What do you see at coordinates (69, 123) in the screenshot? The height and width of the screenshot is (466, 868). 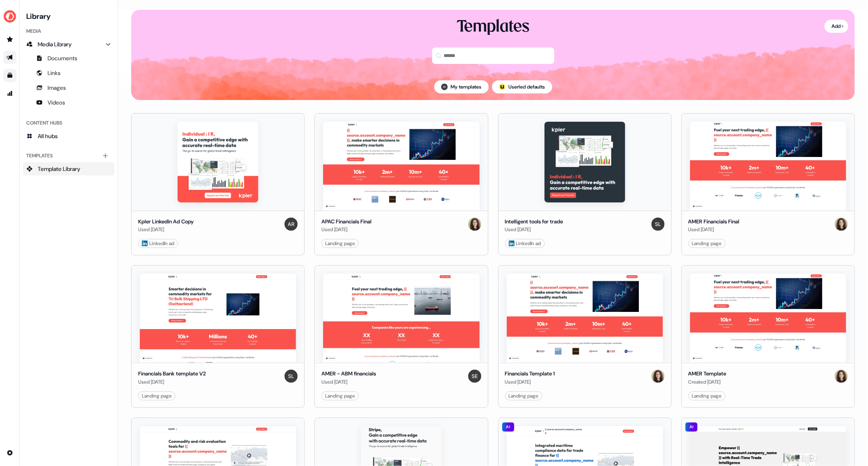 I see `div: Content Hubs` at bounding box center [69, 123].